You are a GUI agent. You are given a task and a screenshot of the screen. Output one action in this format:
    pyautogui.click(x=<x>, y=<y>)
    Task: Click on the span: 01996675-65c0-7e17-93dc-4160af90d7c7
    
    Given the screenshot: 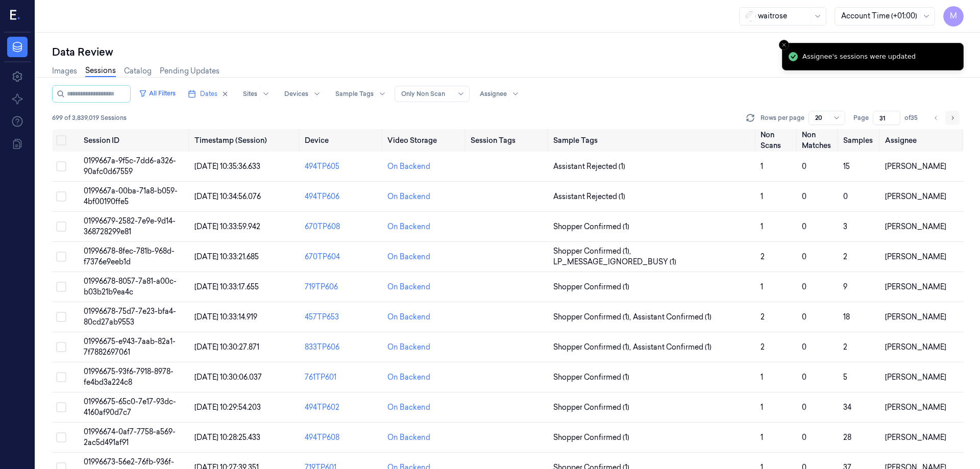 What is the action you would take?
    pyautogui.click(x=130, y=406)
    